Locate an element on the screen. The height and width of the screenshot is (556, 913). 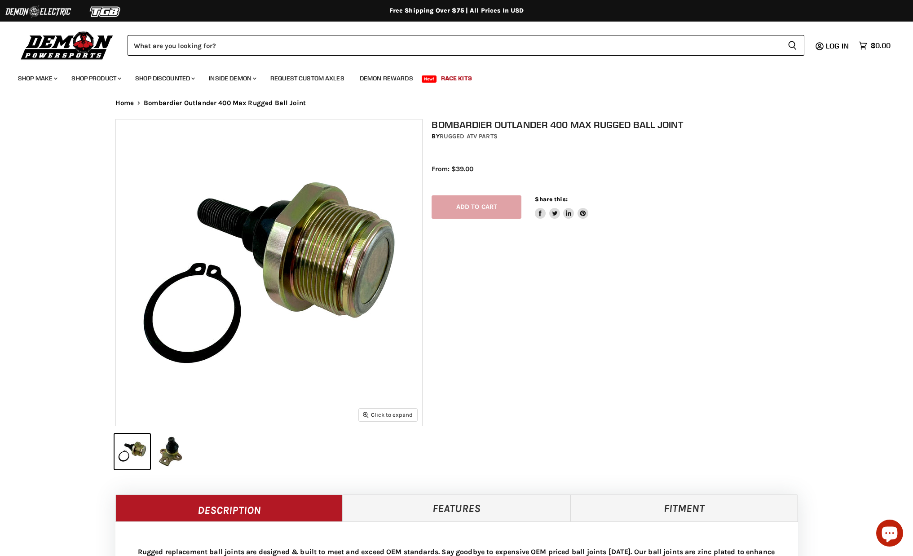
span: Click to expand is located at coordinates (388, 414).